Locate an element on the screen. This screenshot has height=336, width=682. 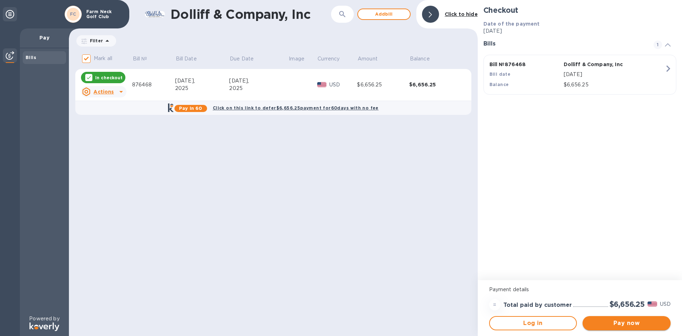
p: Farm Neck Golf Club is located at coordinates (104, 14).